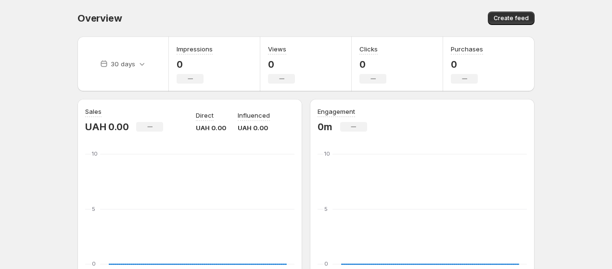 The width and height of the screenshot is (612, 269). I want to click on span: Overview, so click(100, 18).